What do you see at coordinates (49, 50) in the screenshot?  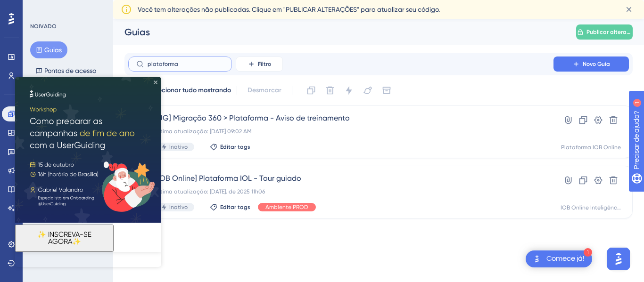 I see `button: Guias` at bounding box center [49, 50].